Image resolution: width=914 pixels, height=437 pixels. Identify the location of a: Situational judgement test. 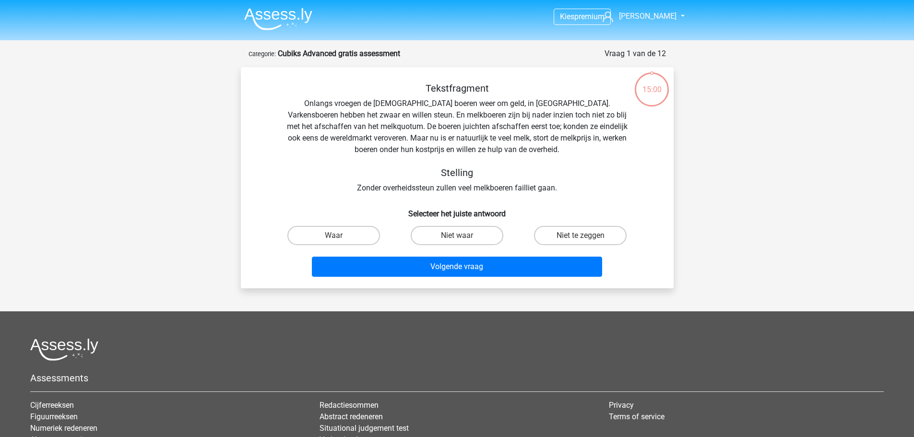
(364, 428).